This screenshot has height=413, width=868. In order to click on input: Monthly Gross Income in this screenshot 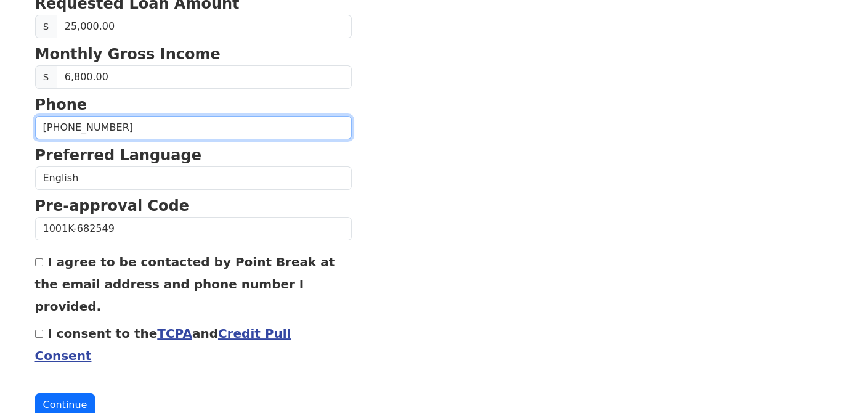, I will do `click(204, 77)`.